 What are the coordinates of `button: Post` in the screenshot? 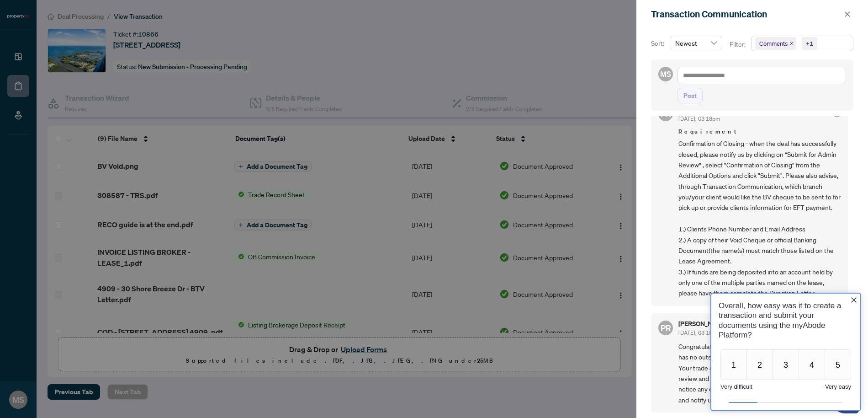 It's located at (690, 96).